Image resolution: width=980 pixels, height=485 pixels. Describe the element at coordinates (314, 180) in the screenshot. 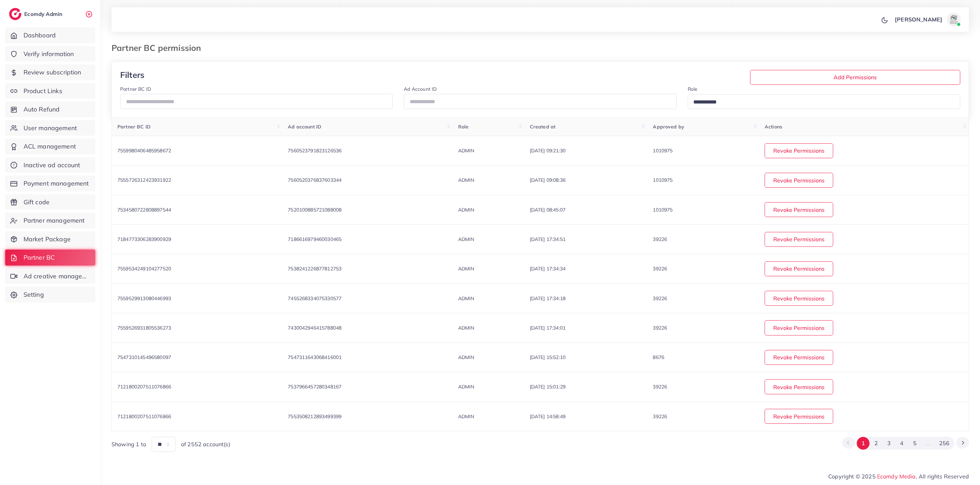

I see `span: 7560520376837603344` at that location.